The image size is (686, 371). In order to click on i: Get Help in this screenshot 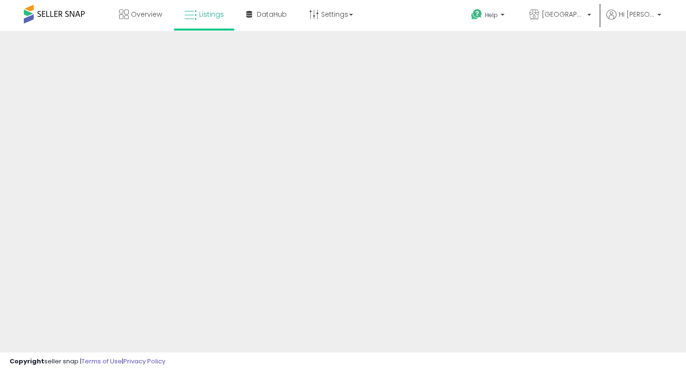, I will do `click(476, 14)`.